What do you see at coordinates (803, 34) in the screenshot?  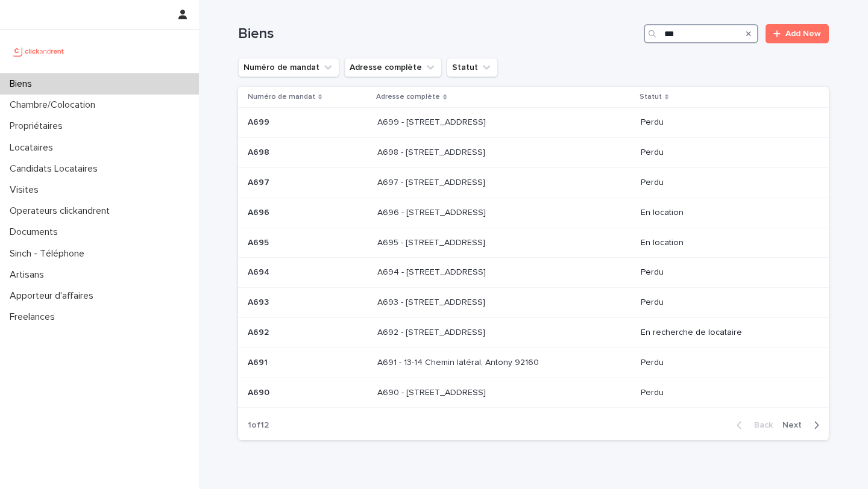 I see `span: Add New` at bounding box center [803, 34].